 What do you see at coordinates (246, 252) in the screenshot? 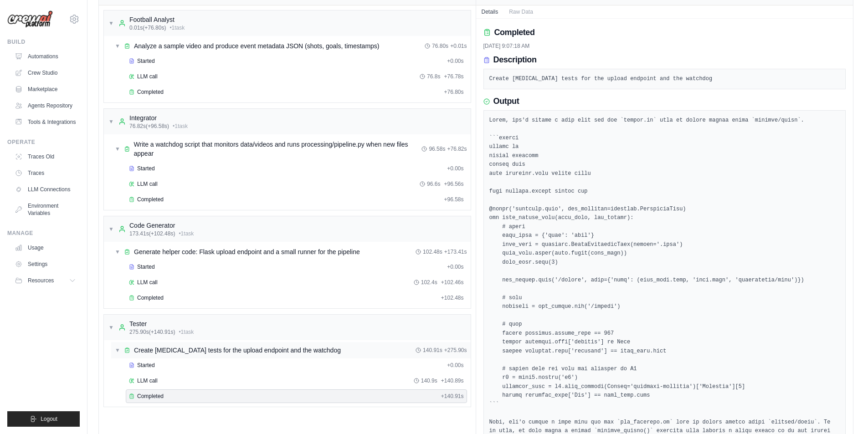
I see `span: Generate helper code: Flask upload endpoint and a small runner for the pipeline` at bounding box center [246, 252].